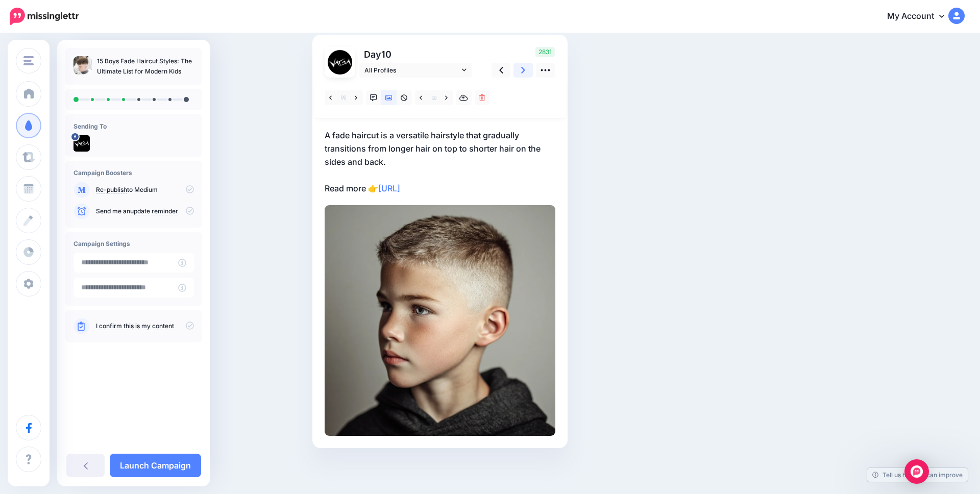  What do you see at coordinates (412, 70) in the screenshot?
I see `span: All Profiles` at bounding box center [412, 70].